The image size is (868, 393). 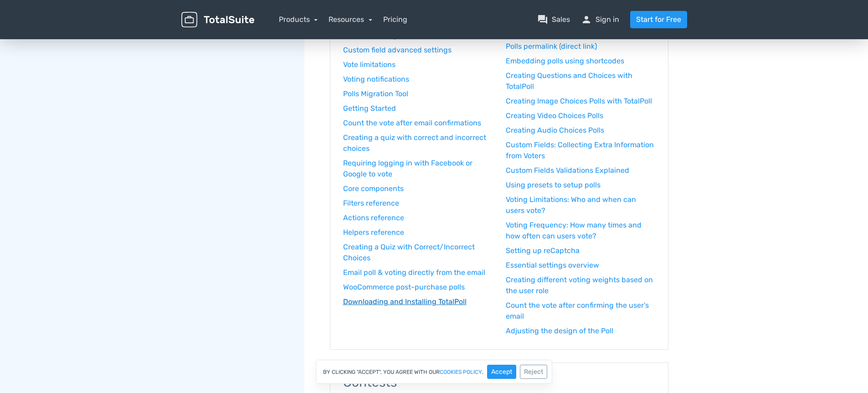 I want to click on a: Vote limitations, so click(x=418, y=65).